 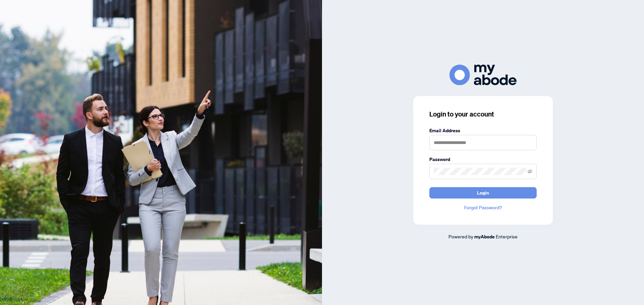 I want to click on span: eye-invisible, so click(x=530, y=172).